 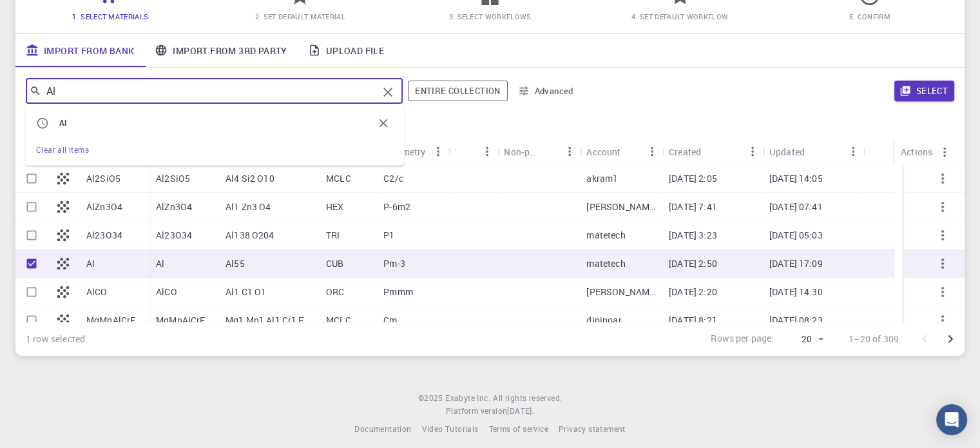 I want to click on p: dipinoar, so click(x=604, y=320).